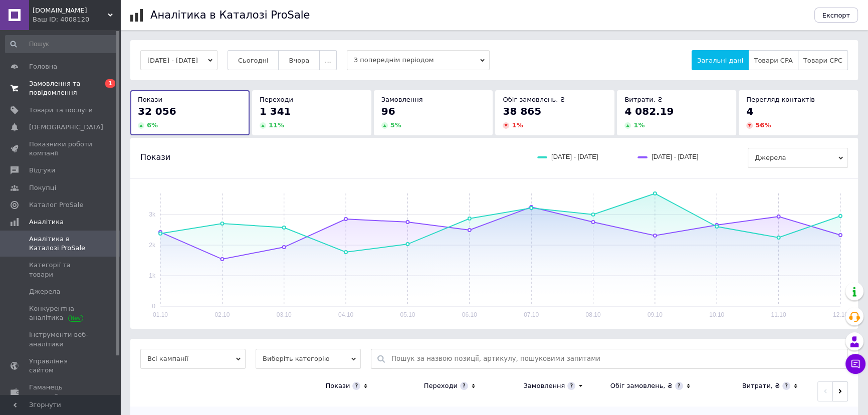  What do you see at coordinates (641, 386) in the screenshot?
I see `div: Обіг замовлень, ₴` at bounding box center [641, 386].